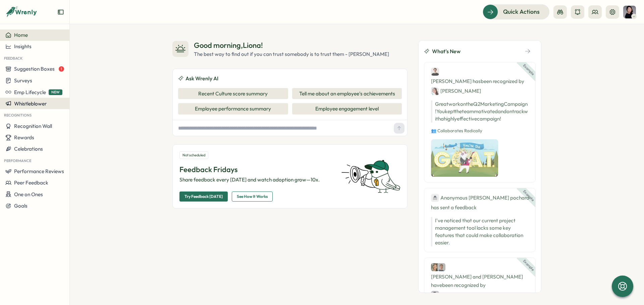 The image size is (644, 305). What do you see at coordinates (252, 197) in the screenshot?
I see `button: See How It Works` at bounding box center [252, 197].